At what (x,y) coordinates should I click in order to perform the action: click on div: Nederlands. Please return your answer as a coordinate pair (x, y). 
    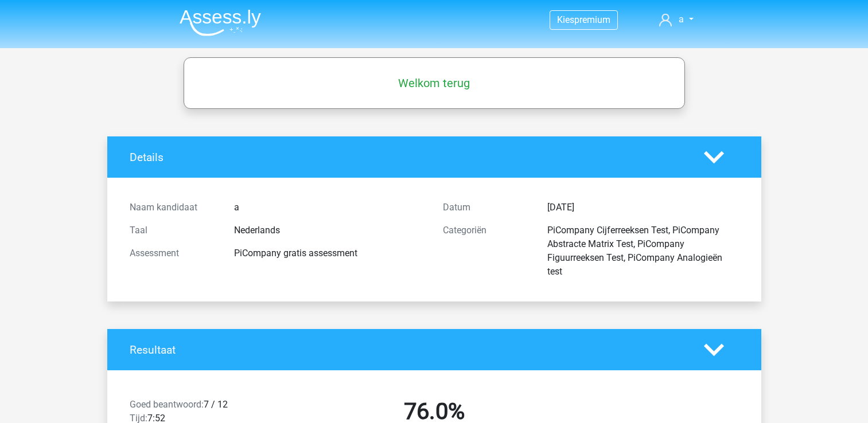
    Looking at the image, I should click on (330, 230).